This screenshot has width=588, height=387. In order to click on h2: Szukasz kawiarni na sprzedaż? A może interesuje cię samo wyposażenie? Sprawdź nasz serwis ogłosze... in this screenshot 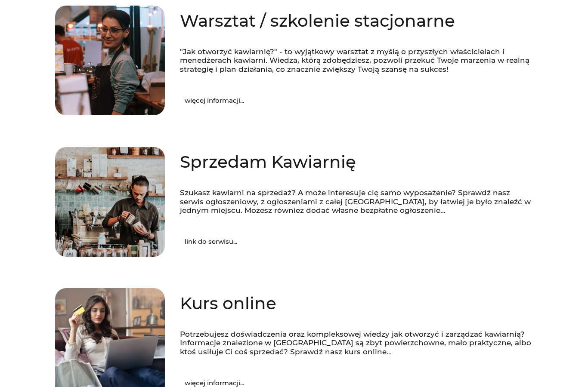, I will do `click(356, 202)`.